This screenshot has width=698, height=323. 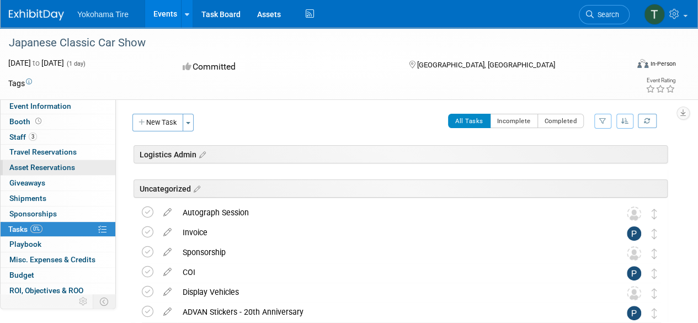 What do you see at coordinates (33, 136) in the screenshot?
I see `span: 3` at bounding box center [33, 136].